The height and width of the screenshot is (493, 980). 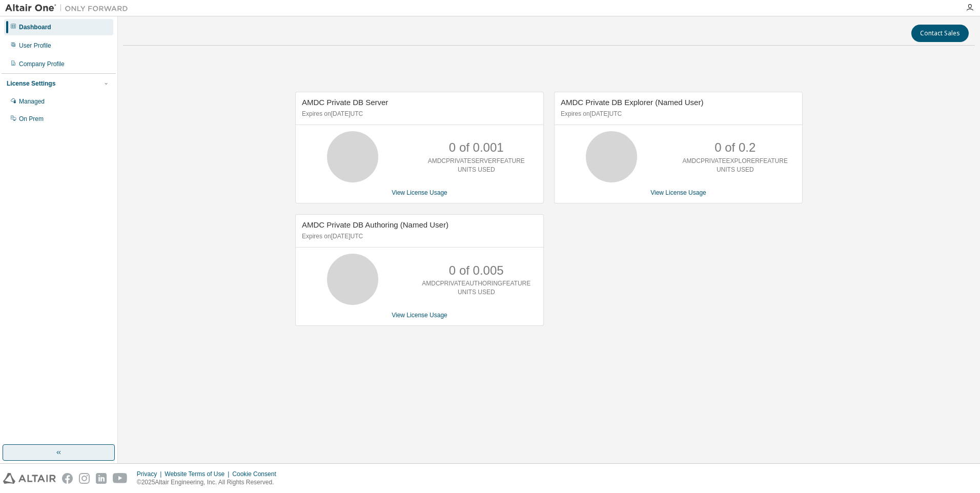 What do you see at coordinates (631, 102) in the screenshot?
I see `span: AMDC Private DB Explorer (Named User)` at bounding box center [631, 102].